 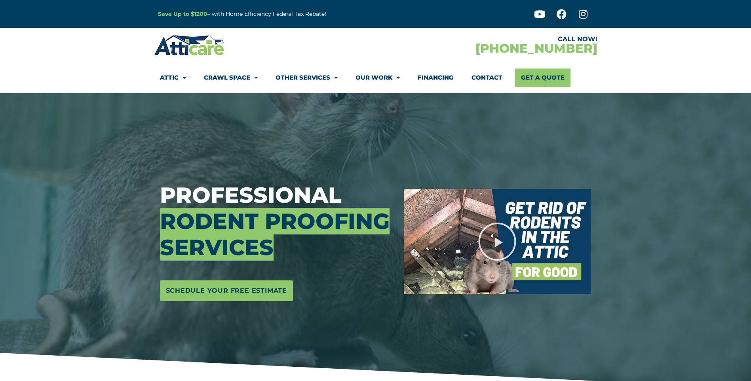 I want to click on a: Contact, so click(x=487, y=78).